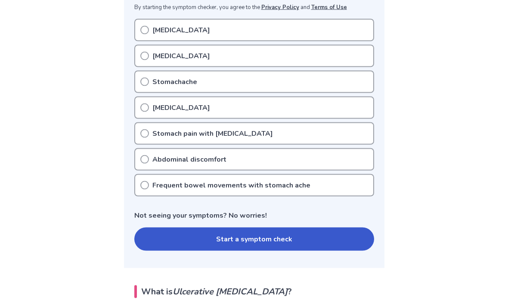 This screenshot has height=300, width=508. I want to click on a: Privacy Policy, so click(280, 7).